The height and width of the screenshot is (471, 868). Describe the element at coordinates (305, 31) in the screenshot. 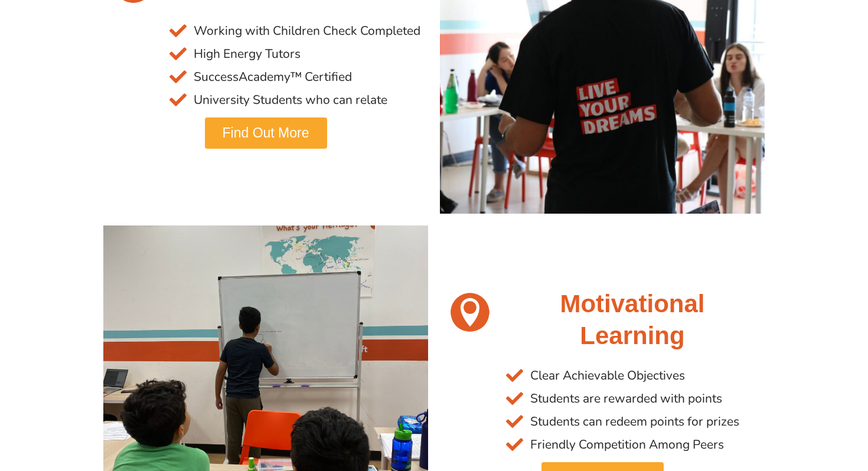

I see `span: Working with Children Check Completed` at that location.